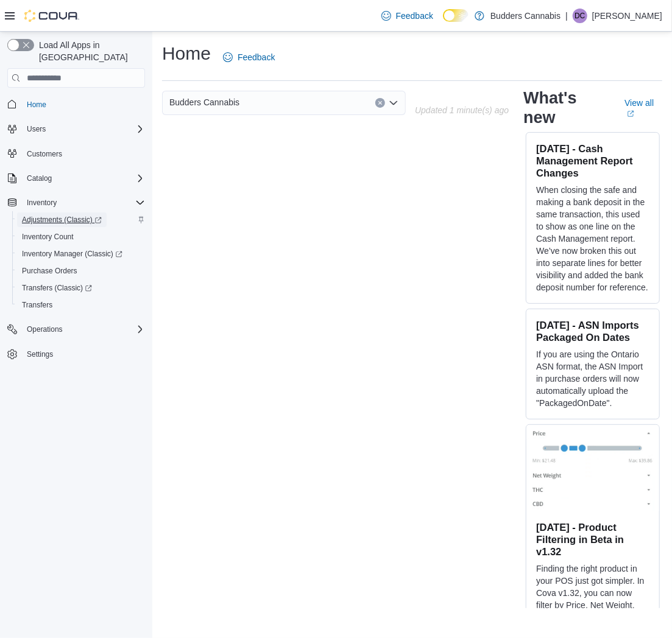  I want to click on a: Transfers, so click(38, 305).